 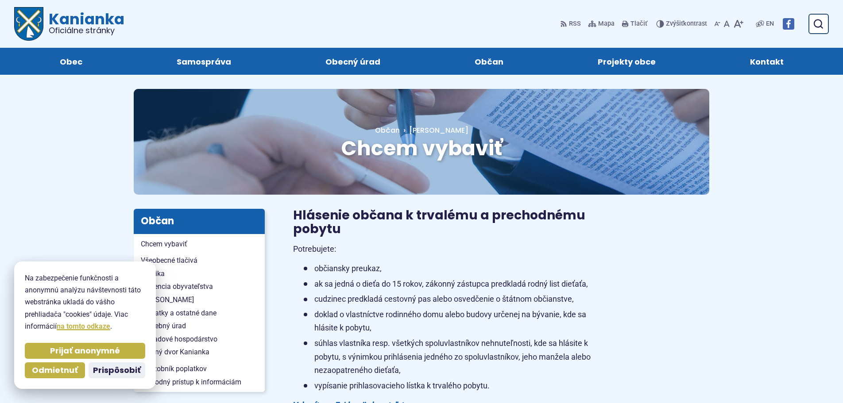 I want to click on span: Hlásenie občana k trvalému a prechodnému pobytu, so click(x=439, y=222).